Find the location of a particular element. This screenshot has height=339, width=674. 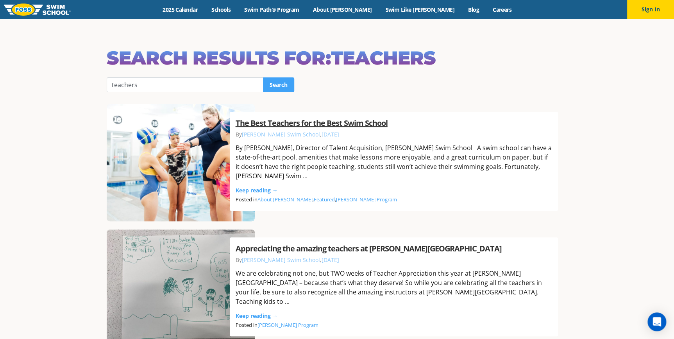

span: Posted in is located at coordinates (279, 324).